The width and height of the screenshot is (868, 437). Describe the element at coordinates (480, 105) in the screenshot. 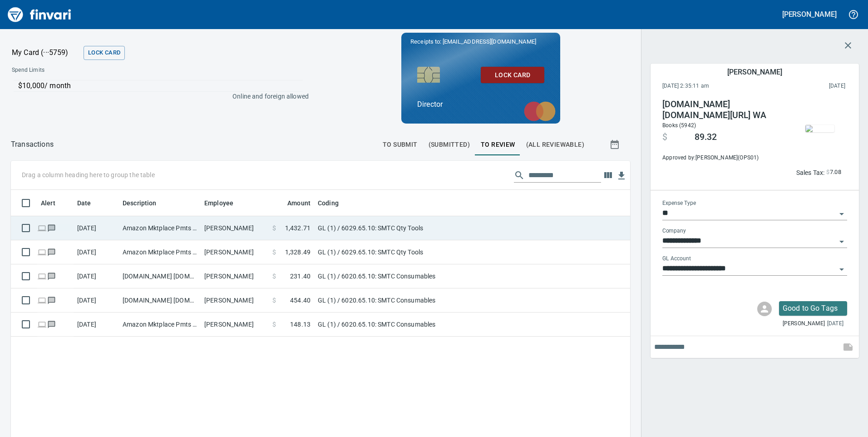

I see `p: Director` at that location.